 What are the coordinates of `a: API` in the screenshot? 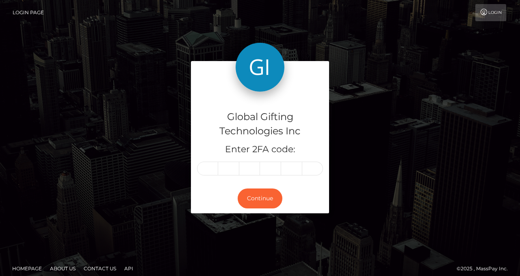 It's located at (129, 268).